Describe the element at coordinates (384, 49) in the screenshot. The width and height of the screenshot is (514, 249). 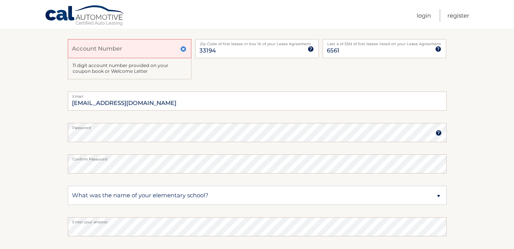
I see `input: SSN or EIN (last 4 digits only)` at that location.